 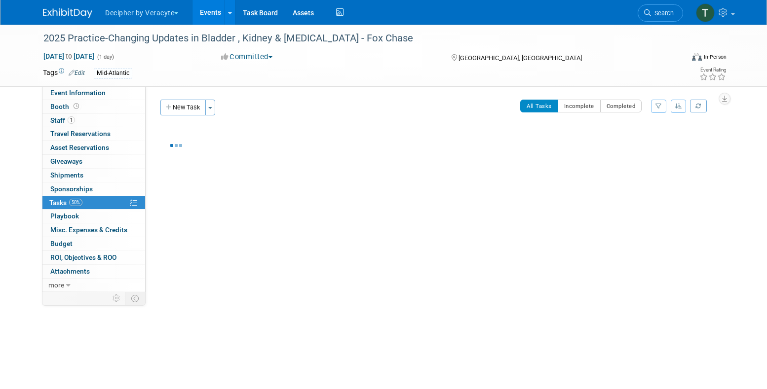 What do you see at coordinates (94, 271) in the screenshot?
I see `a: Attachments` at bounding box center [94, 271].